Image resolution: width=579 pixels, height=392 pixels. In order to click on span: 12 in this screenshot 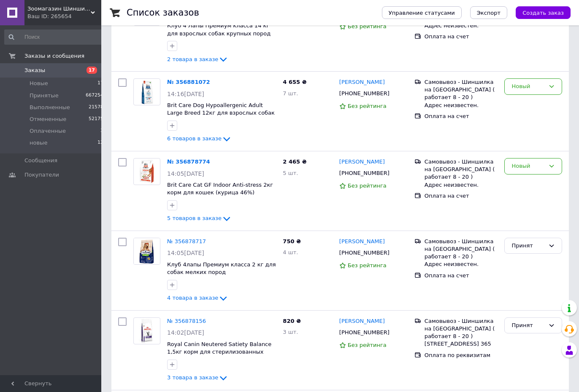, I will do `click(100, 143)`.